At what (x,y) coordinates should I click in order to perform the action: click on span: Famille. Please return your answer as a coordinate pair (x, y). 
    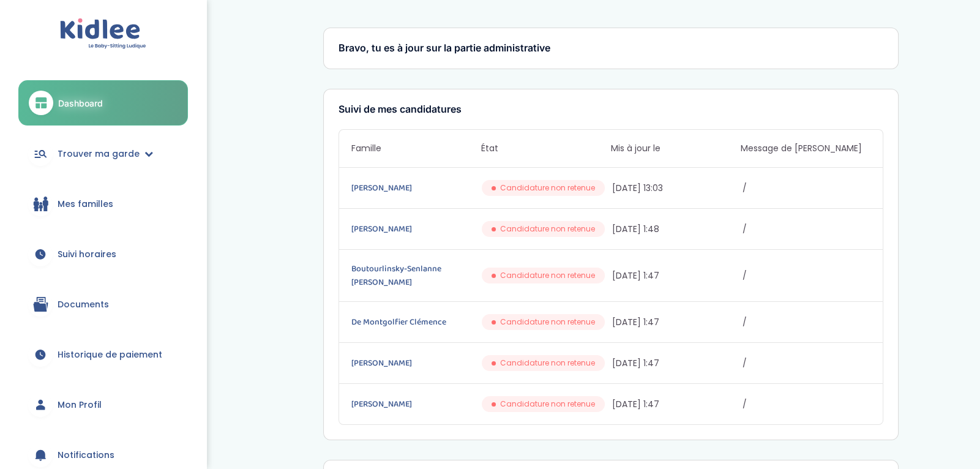
    Looking at the image, I should click on (416, 148).